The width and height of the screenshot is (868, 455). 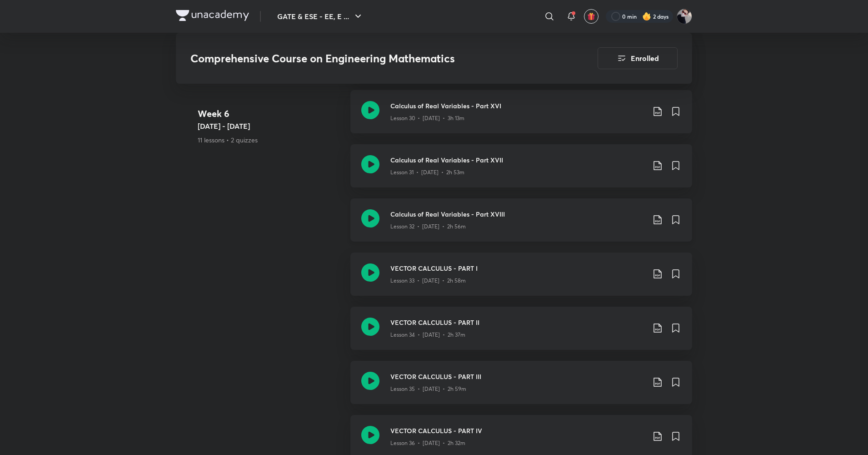 I want to click on img: streak, so click(x=647, y=17).